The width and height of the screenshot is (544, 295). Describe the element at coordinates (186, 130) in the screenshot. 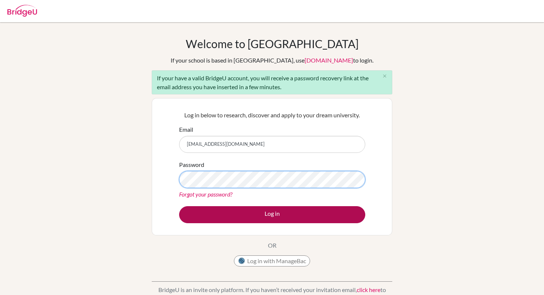

I see `label: Email` at that location.